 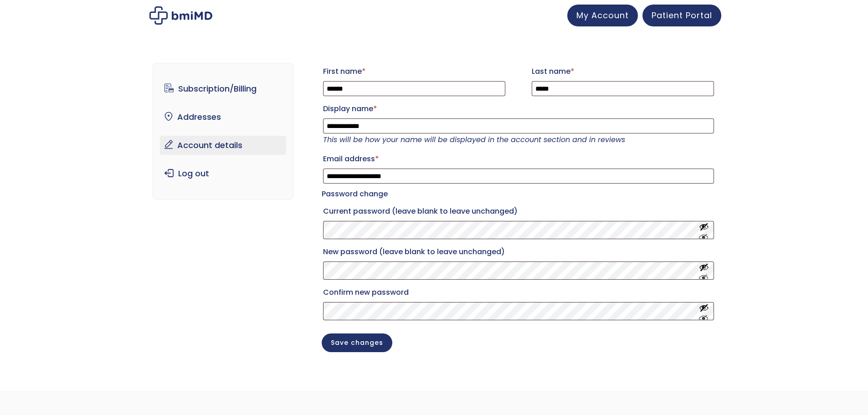 What do you see at coordinates (223, 89) in the screenshot?
I see `a: Subscription/Billing` at bounding box center [223, 89].